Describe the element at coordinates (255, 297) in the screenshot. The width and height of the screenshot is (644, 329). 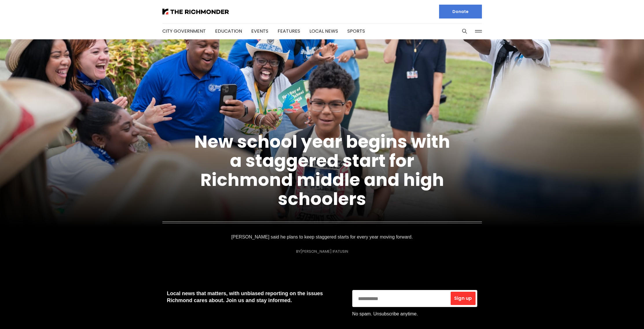
I see `p: Local news that matters, with unbiased reporting on the issues Richmond cares about. Join us and ...` at that location.